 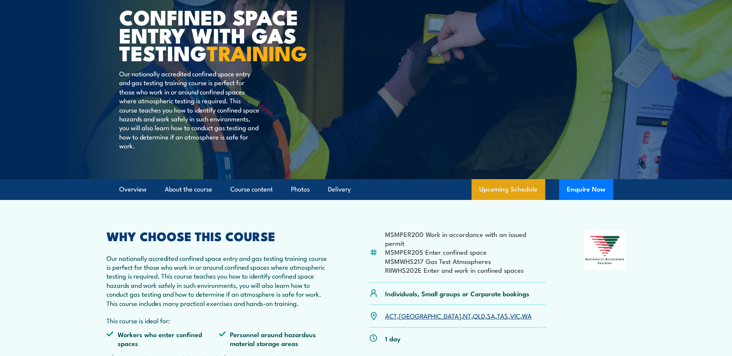 I want to click on img: Nationally Recognised Training logo., so click(x=605, y=250).